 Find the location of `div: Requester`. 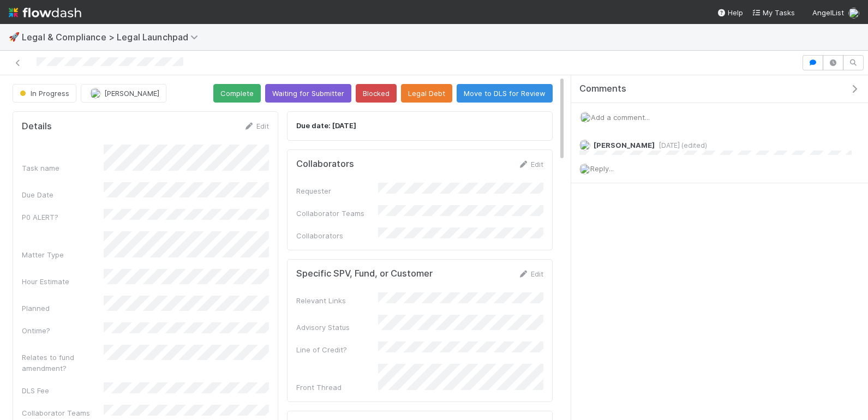

div: Requester is located at coordinates (337, 191).